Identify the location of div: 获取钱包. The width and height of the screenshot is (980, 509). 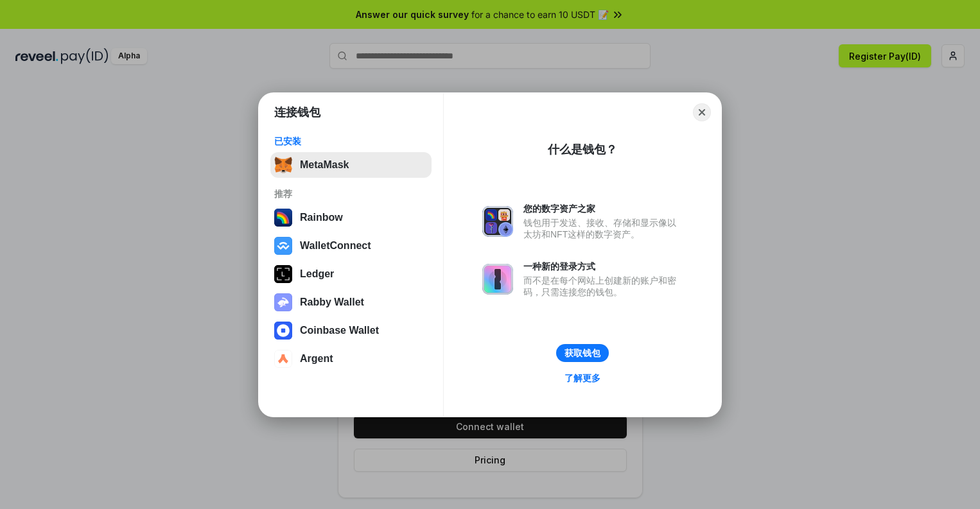
(582, 353).